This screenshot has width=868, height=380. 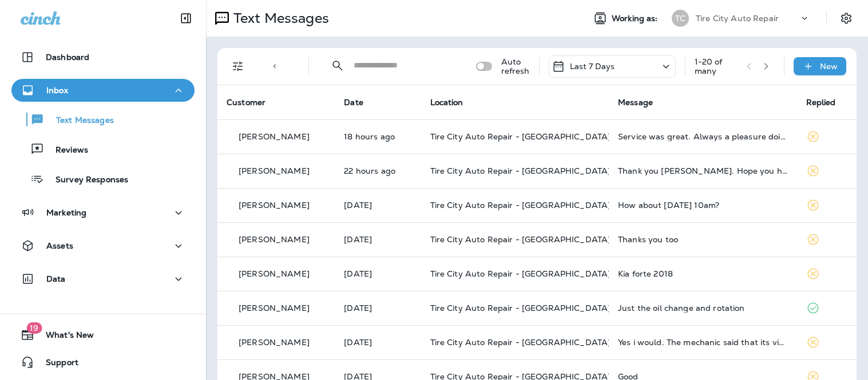 I want to click on button: Support, so click(x=103, y=362).